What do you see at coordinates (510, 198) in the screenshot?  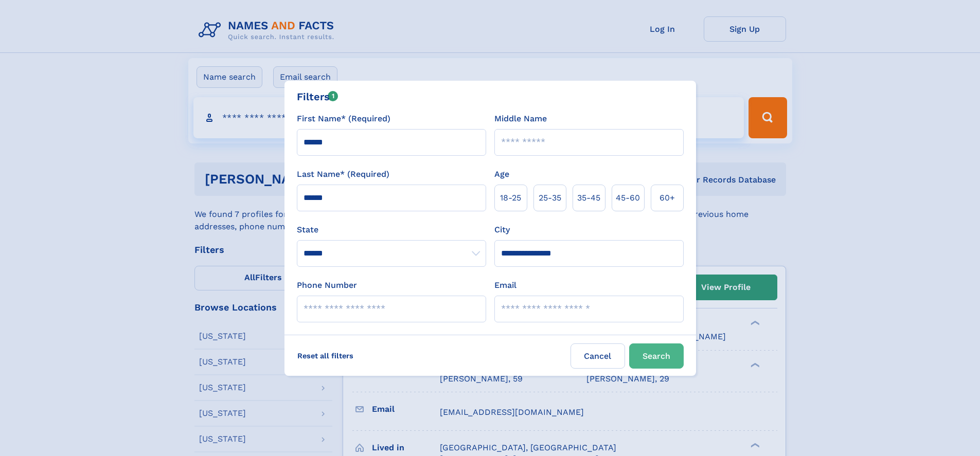 I see `span: 18‑25` at bounding box center [510, 198].